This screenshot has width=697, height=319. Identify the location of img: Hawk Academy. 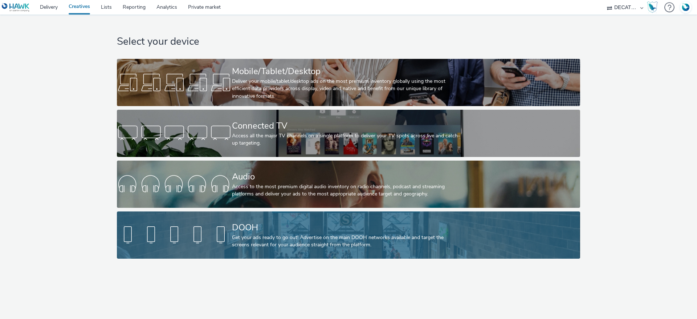
(652, 7).